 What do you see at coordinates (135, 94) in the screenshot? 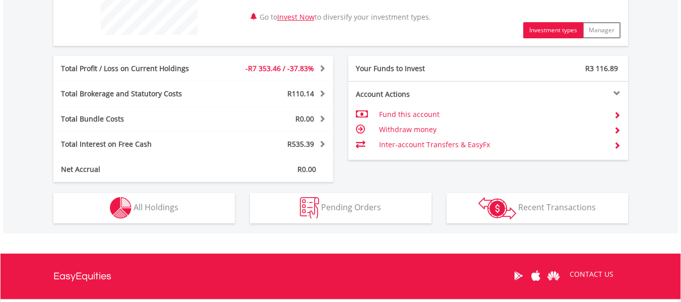
I see `div: Total Brokerage and Statutory Costs` at bounding box center [135, 94].